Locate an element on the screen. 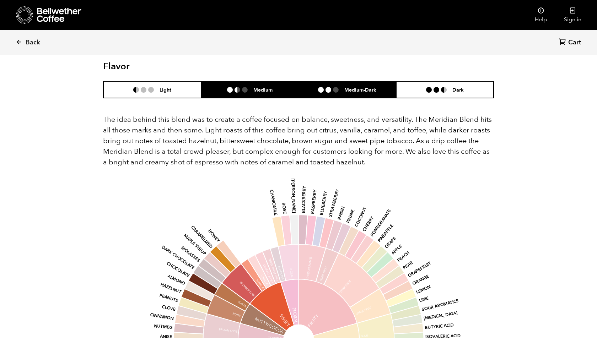 The height and width of the screenshot is (338, 597). a: Cart is located at coordinates (570, 43).